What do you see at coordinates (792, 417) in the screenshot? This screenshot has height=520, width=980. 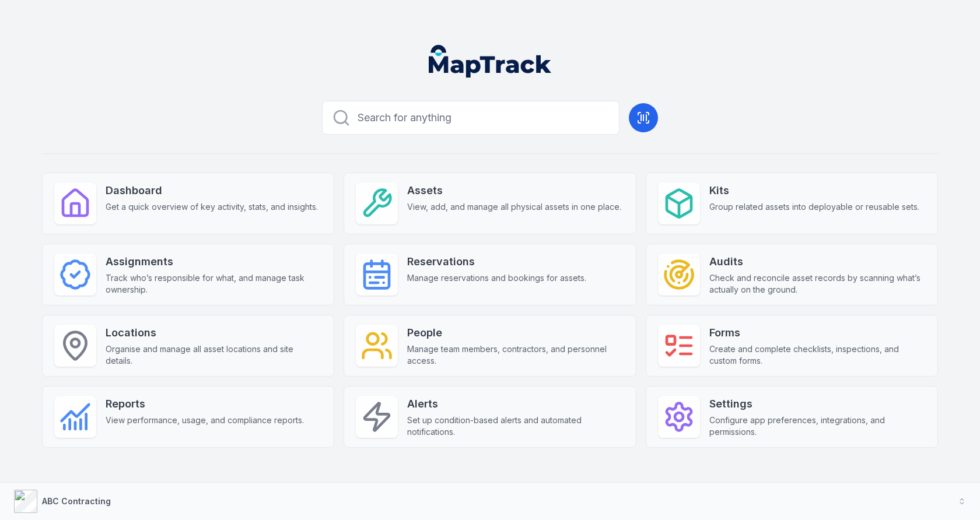 I see `a: SettingsConfigure app preferences, integrations, and permissions.` at bounding box center [792, 417].